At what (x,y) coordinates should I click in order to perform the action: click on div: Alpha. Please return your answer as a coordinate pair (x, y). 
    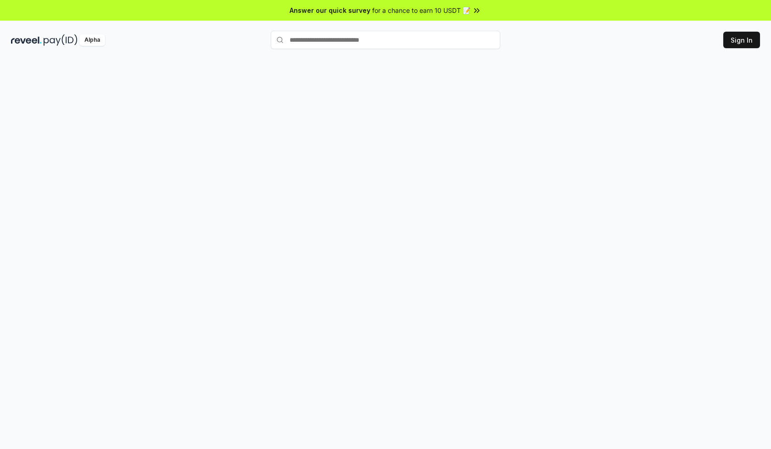
    Looking at the image, I should click on (92, 40).